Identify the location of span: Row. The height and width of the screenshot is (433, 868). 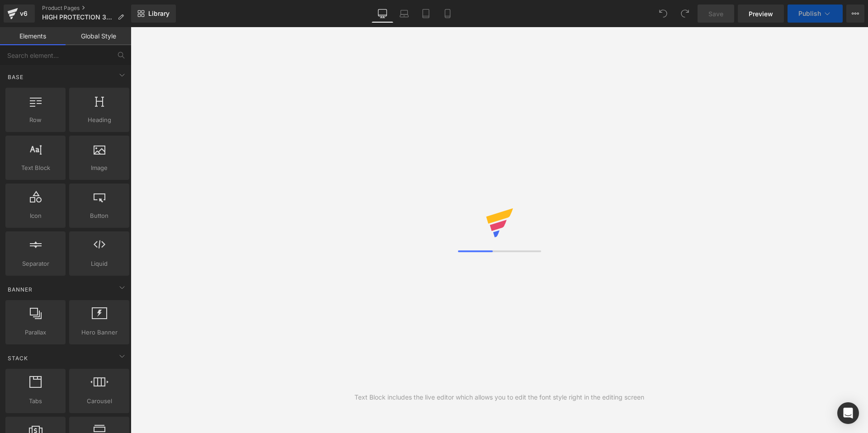
(35, 120).